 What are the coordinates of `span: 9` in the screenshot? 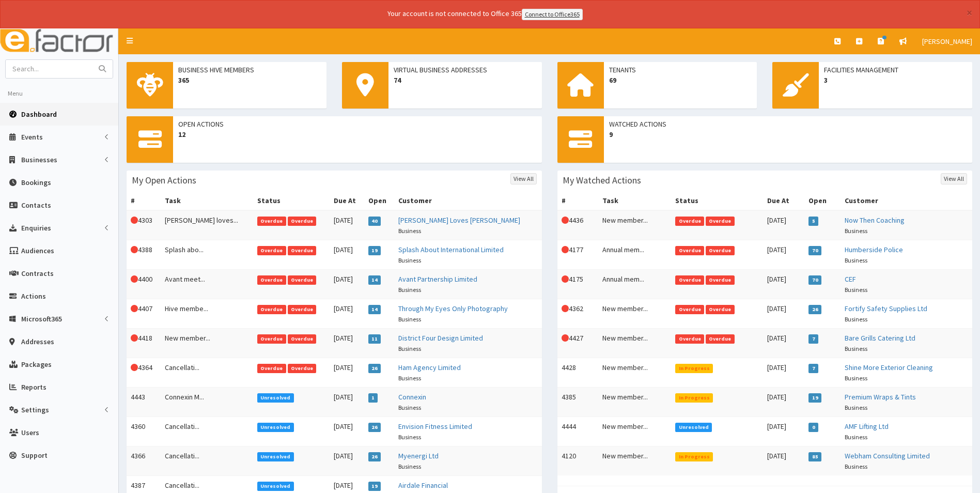 It's located at (788, 134).